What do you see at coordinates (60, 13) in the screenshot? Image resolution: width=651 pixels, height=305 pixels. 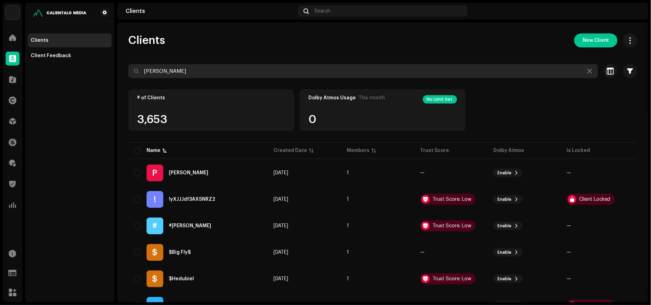 I see `img: 7febf078-6aff-4fe0-b3ac-5fa913fd5324` at bounding box center [60, 13].